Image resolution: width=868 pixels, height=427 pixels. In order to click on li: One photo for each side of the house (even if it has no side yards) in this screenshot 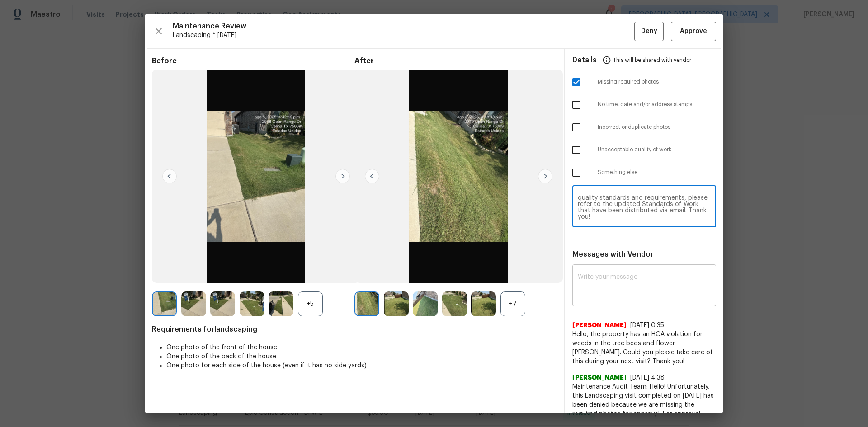, I will do `click(361, 366)`.